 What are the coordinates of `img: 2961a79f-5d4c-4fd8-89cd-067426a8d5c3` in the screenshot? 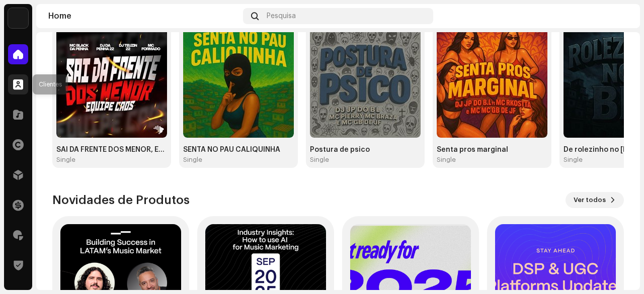 It's located at (111, 82).